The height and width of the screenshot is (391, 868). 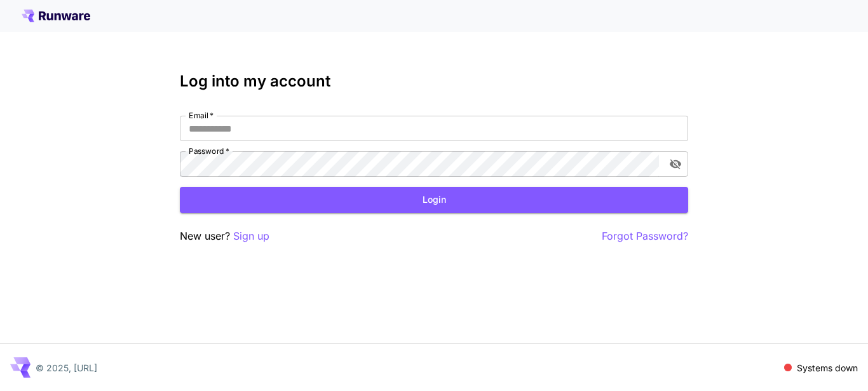 I want to click on p: Systems down, so click(x=828, y=367).